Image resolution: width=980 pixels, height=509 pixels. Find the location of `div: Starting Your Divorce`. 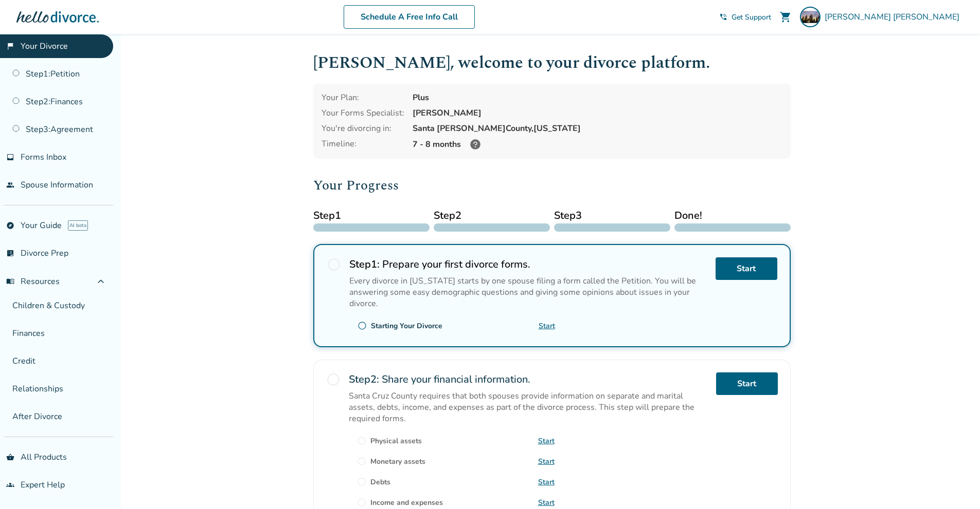

div: Starting Your Divorce is located at coordinates (406, 325).